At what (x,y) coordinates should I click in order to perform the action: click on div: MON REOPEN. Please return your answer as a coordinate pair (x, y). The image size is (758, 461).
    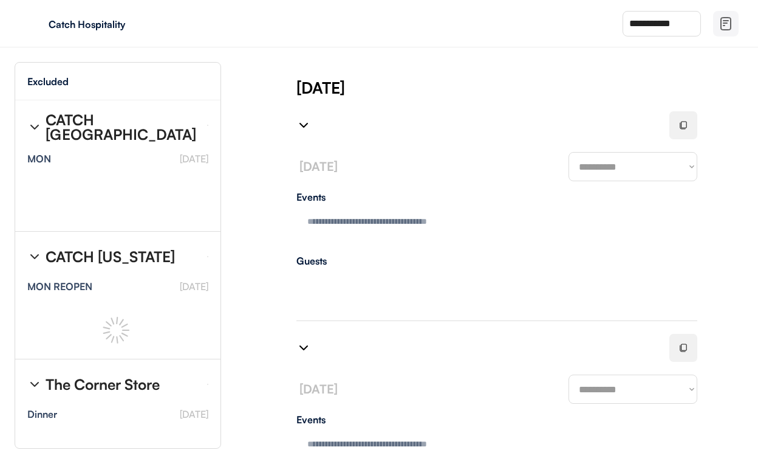
    Looking at the image, I should click on (60, 286).